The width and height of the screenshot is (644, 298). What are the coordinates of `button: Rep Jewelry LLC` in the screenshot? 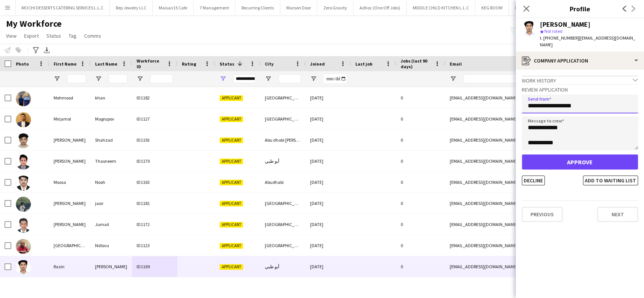 It's located at (131, 8).